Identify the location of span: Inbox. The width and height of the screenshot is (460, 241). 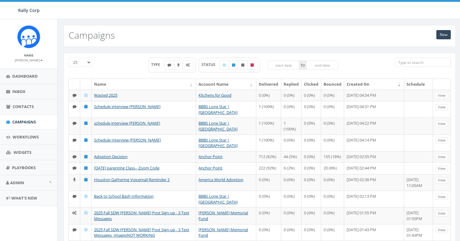
(19, 92).